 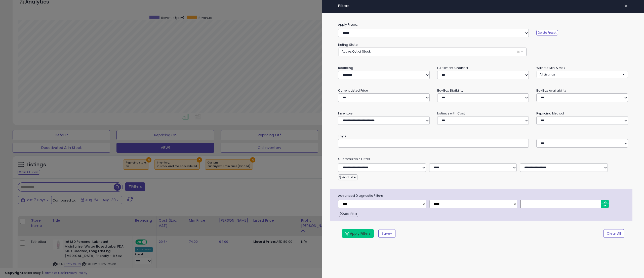 I want to click on small: Repricing, so click(x=346, y=68).